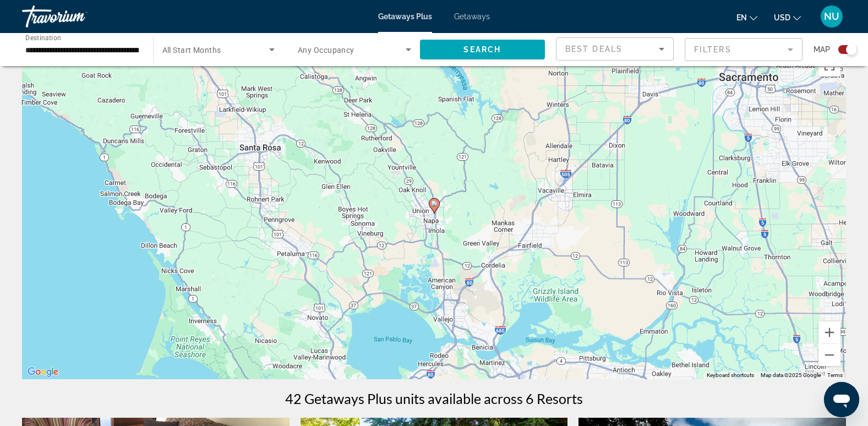 Image resolution: width=868 pixels, height=426 pixels. What do you see at coordinates (594, 49) in the screenshot?
I see `span: Best Deals` at bounding box center [594, 49].